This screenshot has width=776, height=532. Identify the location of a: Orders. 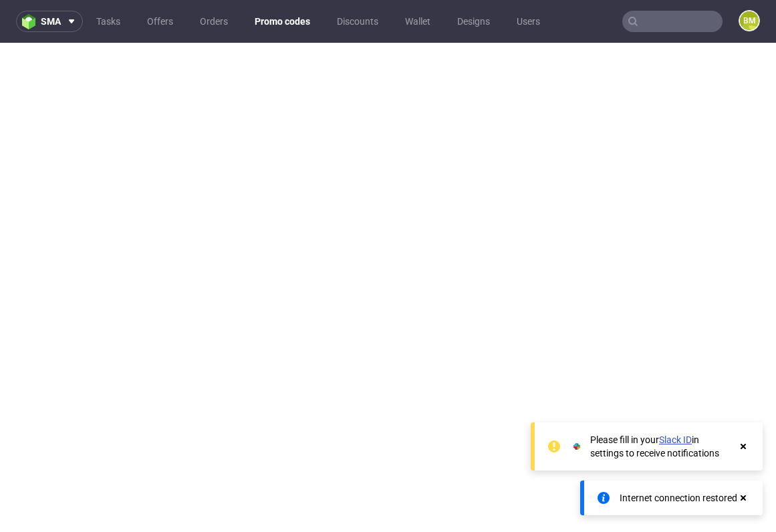
(214, 21).